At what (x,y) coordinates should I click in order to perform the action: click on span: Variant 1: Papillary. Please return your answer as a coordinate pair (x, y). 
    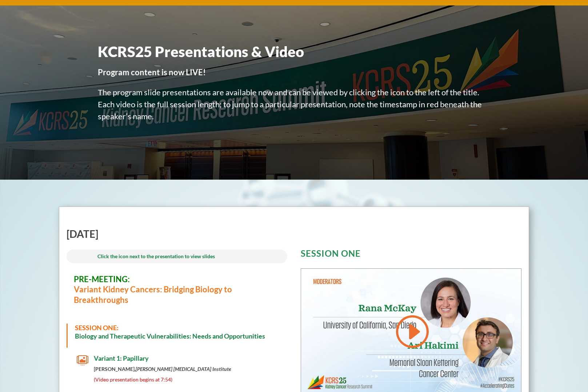
    Looking at the image, I should click on (121, 358).